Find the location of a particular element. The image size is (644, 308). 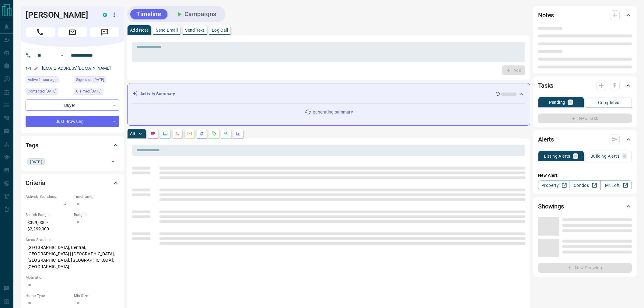

a: Mr.Loft is located at coordinates (616, 185).